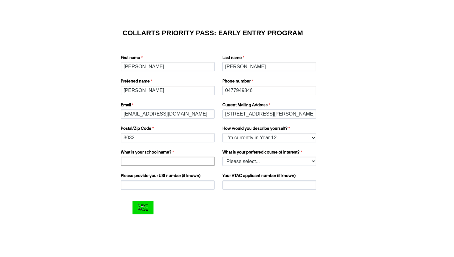  I want to click on label: Current Mailing Address, so click(270, 106).